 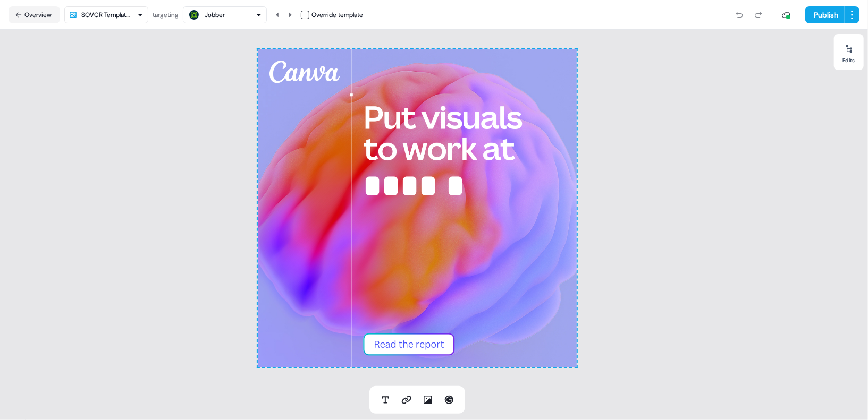 I want to click on button: Jobber, so click(x=225, y=15).